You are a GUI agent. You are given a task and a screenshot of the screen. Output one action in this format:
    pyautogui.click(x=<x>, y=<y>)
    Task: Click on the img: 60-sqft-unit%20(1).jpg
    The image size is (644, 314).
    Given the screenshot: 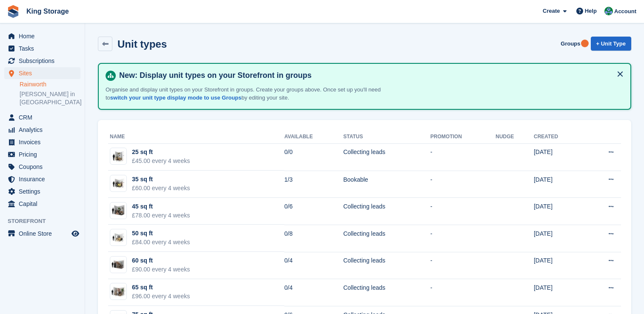 What is the action you would take?
    pyautogui.click(x=118, y=265)
    